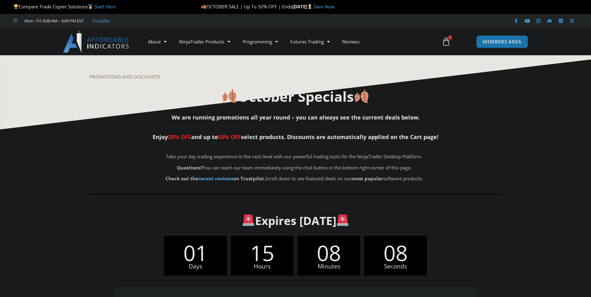 The height and width of the screenshot is (297, 591). I want to click on a: Reviews, so click(351, 42).